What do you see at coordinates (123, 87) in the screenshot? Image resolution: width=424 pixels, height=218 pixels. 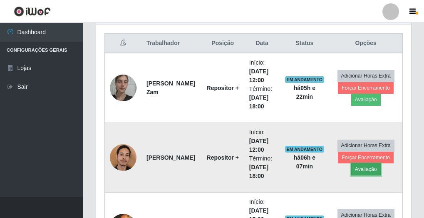 I see `img: 1700866238671.jpeg` at bounding box center [123, 87].